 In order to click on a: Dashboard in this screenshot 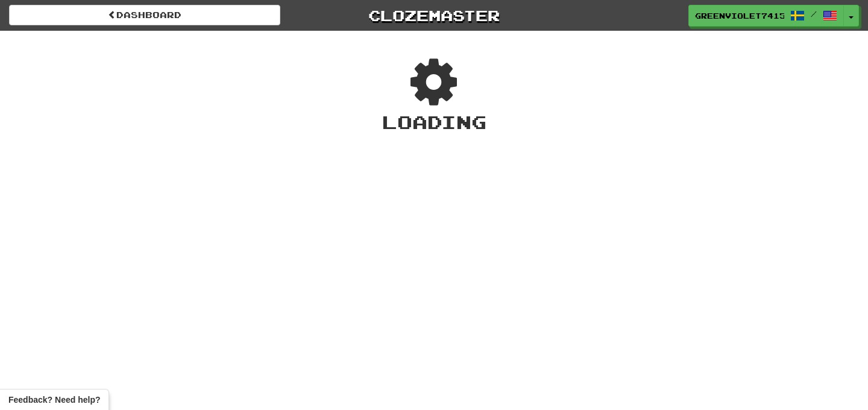, I will do `click(145, 15)`.